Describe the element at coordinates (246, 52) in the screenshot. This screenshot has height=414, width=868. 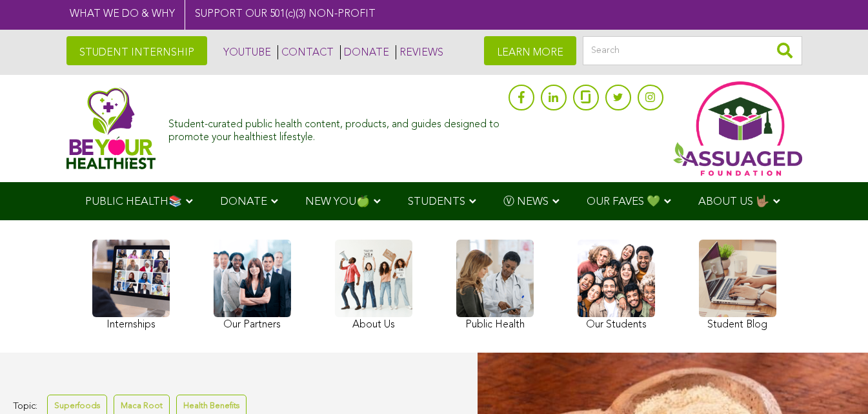
I see `a: YOUTUBE` at that location.